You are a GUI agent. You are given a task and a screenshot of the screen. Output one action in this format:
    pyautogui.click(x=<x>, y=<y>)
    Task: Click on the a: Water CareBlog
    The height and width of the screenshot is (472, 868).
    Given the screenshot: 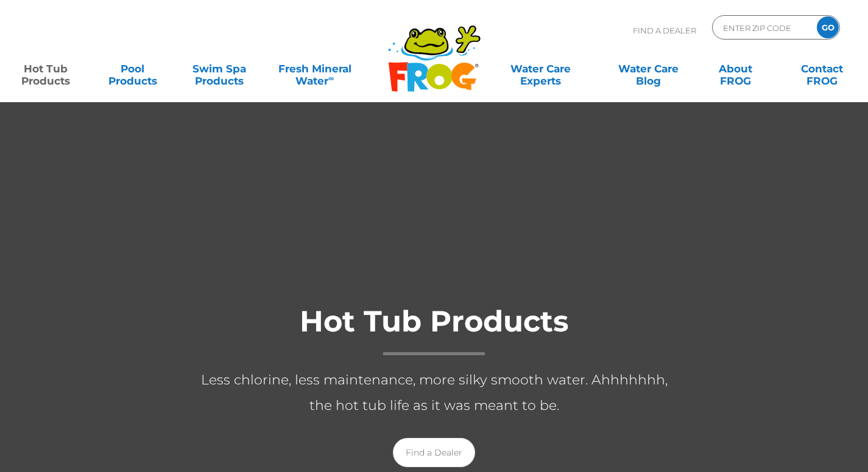 What is the action you would take?
    pyautogui.click(x=648, y=68)
    